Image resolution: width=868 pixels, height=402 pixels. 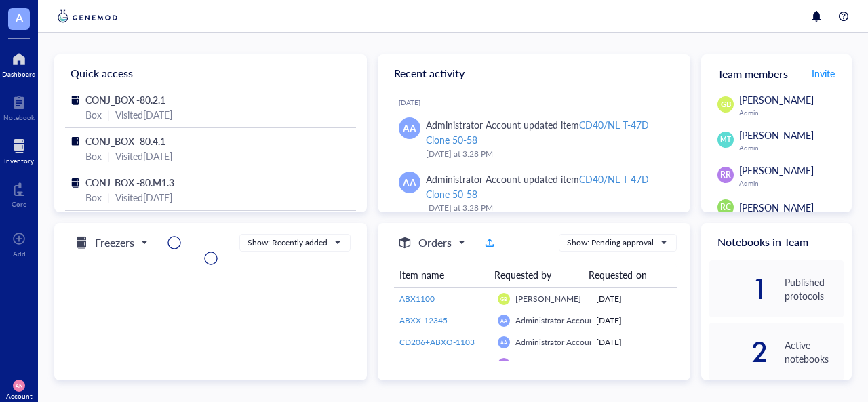 I want to click on th: Item name, so click(x=442, y=275).